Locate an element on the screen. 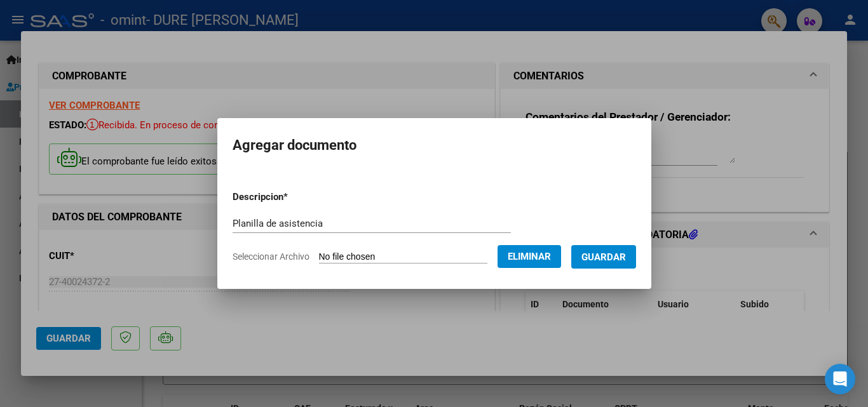 Image resolution: width=868 pixels, height=407 pixels. button: Eliminar is located at coordinates (529, 257).